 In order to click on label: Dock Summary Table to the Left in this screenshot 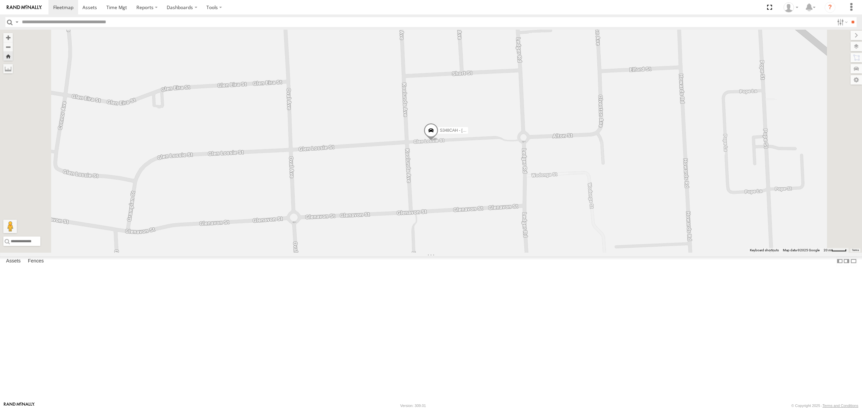, I will do `click(840, 261)`.